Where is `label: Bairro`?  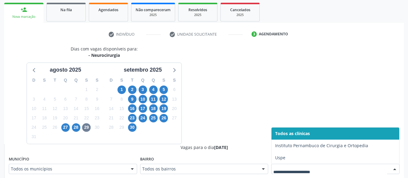
label: Bairro is located at coordinates (147, 159).